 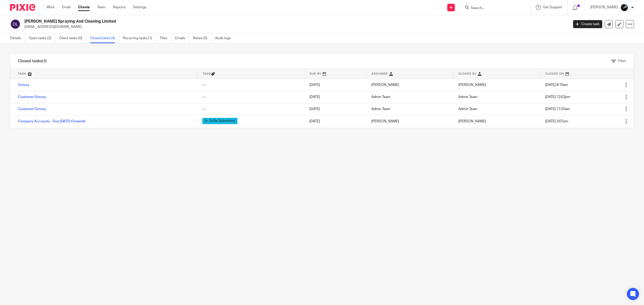 What do you see at coordinates (182, 38) in the screenshot?
I see `a: Emails` at bounding box center [182, 38].